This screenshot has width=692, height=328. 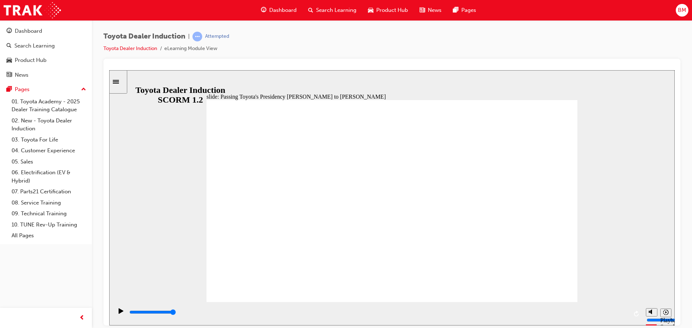 What do you see at coordinates (46, 75) in the screenshot?
I see `a: News` at bounding box center [46, 75].